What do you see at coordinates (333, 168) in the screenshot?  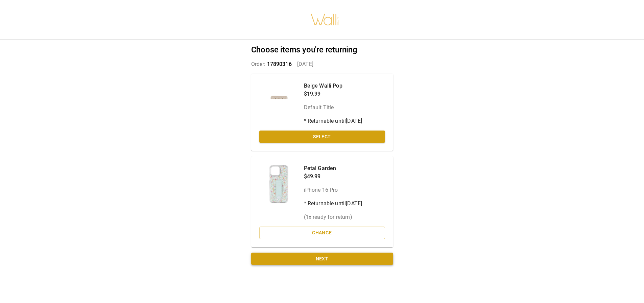 I see `p: Petal Garden` at bounding box center [333, 168].